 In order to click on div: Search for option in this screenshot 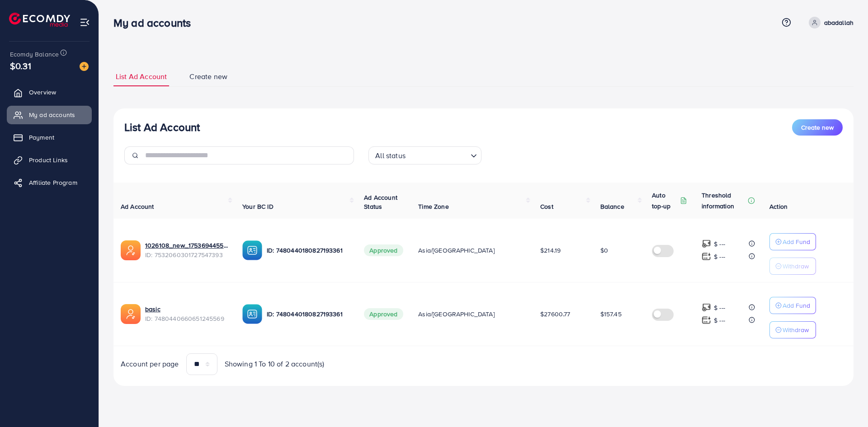, I will do `click(425, 156)`.